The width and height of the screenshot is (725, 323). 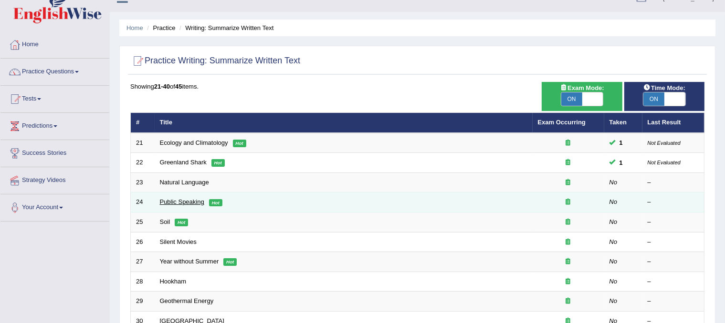 What do you see at coordinates (184, 182) in the screenshot?
I see `a: Natural Language` at bounding box center [184, 182].